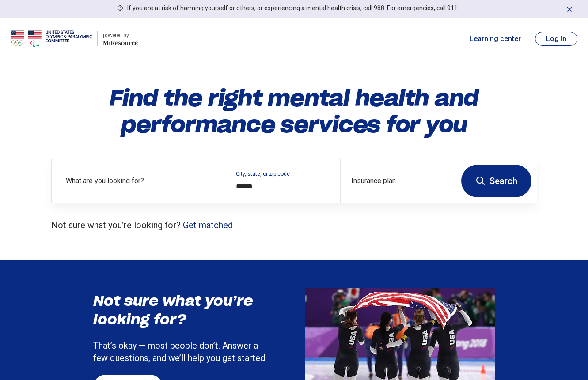 The width and height of the screenshot is (588, 380). Describe the element at coordinates (496, 181) in the screenshot. I see `button: Search` at that location.